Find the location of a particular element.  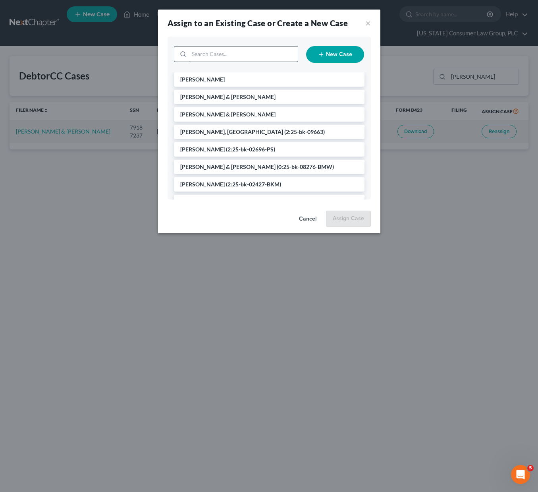

span: (2:25-bk-02427-BKM) is located at coordinates (253, 184).